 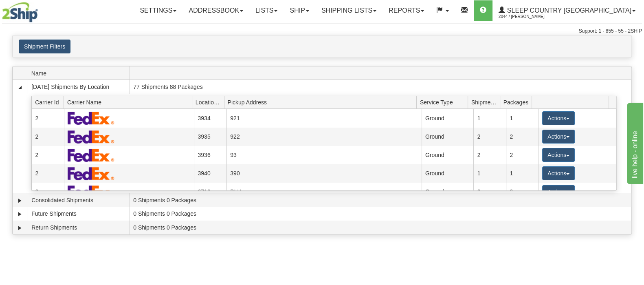 What do you see at coordinates (444, 102) in the screenshot?
I see `span: Service Type` at bounding box center [444, 102].